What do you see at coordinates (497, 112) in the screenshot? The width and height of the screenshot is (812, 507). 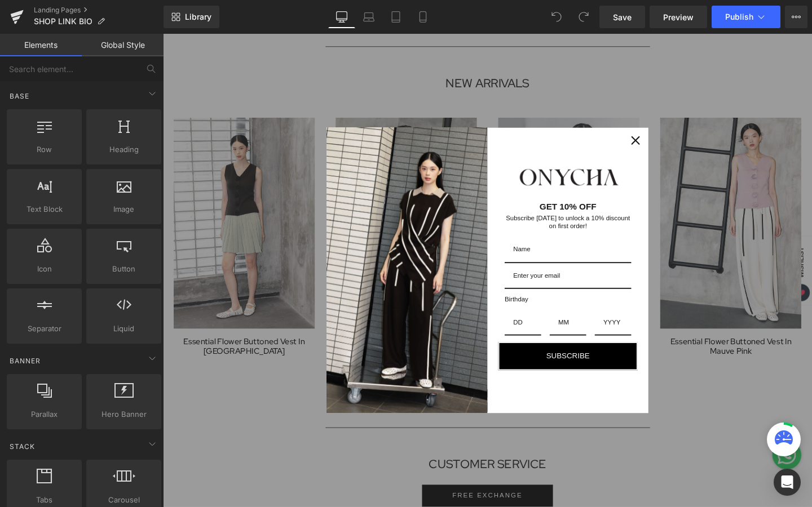 I see `svg: close icon` at bounding box center [497, 112].